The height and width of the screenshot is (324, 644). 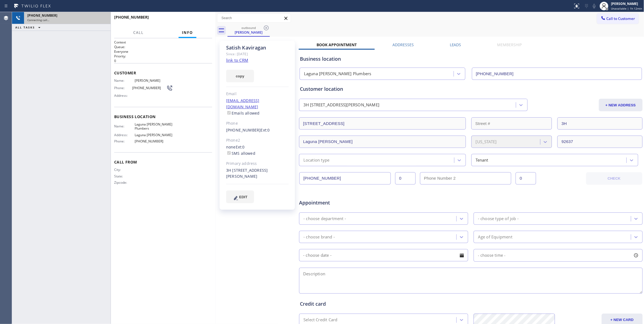 I want to click on span: Unavailable | 1h 12min, so click(x=627, y=8).